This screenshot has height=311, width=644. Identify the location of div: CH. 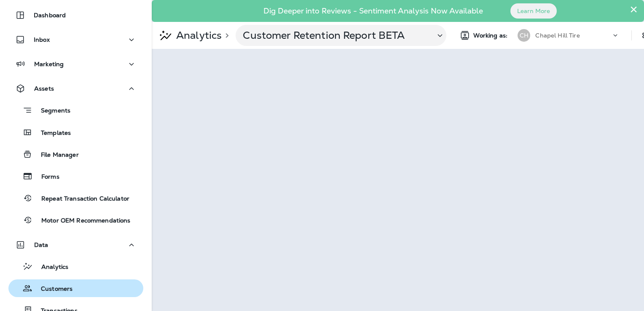
(524, 35).